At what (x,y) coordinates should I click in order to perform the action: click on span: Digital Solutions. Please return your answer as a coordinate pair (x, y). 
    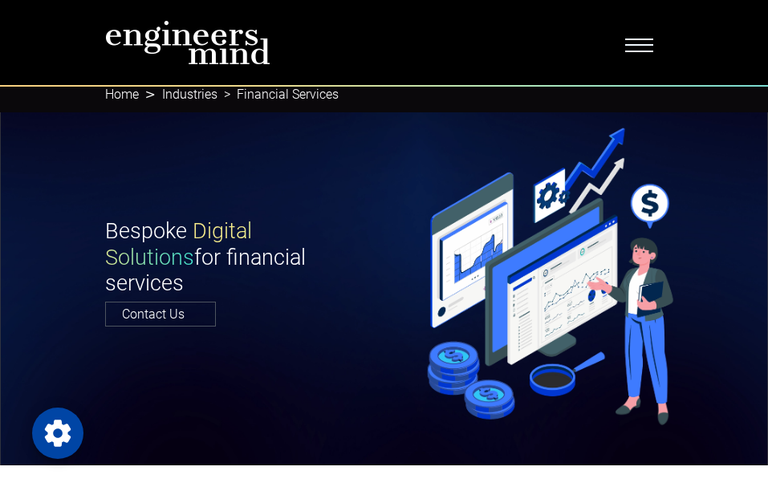
    Looking at the image, I should click on (178, 244).